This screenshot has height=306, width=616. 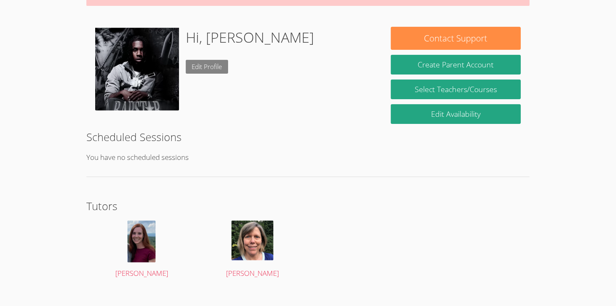 What do you see at coordinates (308, 137) in the screenshot?
I see `h2: Scheduled Sessions` at bounding box center [308, 137].